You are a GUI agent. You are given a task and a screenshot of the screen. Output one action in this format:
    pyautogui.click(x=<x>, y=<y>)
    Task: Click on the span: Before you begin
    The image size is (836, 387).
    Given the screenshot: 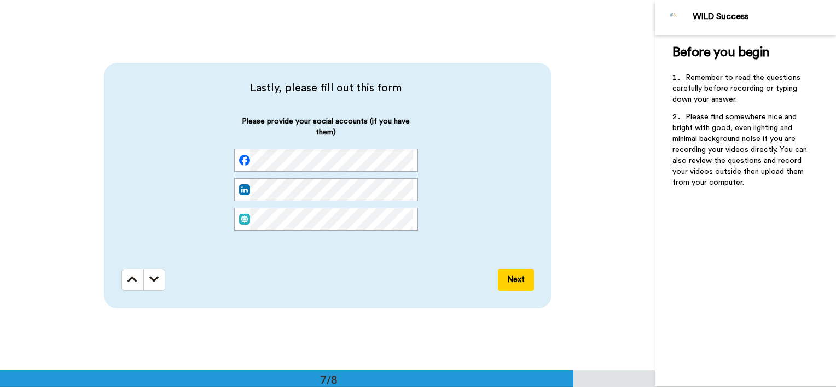 What is the action you would take?
    pyautogui.click(x=721, y=53)
    